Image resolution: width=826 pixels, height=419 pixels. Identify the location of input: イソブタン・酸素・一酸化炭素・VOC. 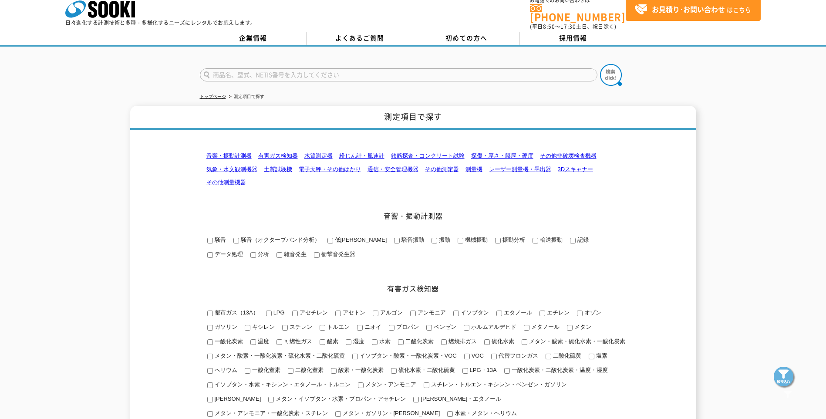
(355, 356).